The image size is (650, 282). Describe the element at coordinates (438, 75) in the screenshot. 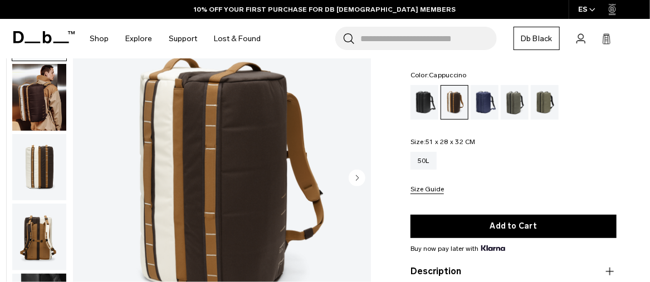

I see `legend: Color:` at that location.